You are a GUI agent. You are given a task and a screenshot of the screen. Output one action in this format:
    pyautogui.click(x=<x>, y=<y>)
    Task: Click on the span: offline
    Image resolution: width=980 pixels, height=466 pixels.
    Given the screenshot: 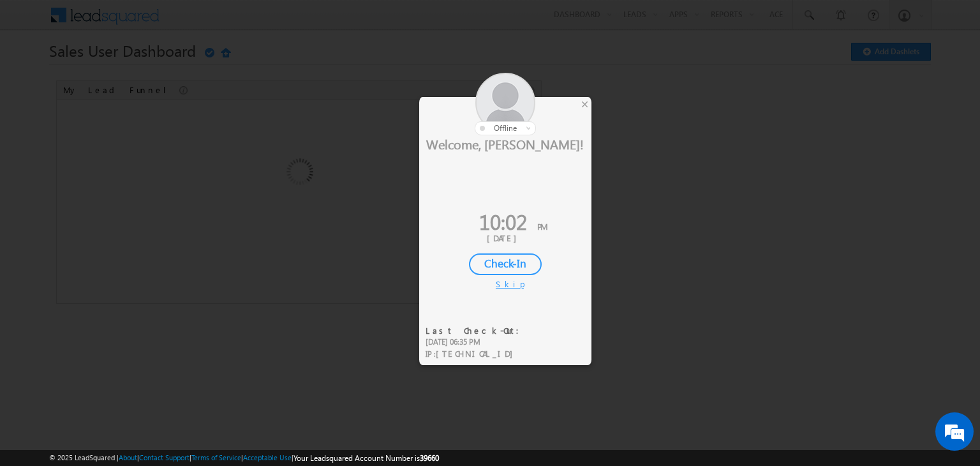 What is the action you would take?
    pyautogui.click(x=506, y=127)
    